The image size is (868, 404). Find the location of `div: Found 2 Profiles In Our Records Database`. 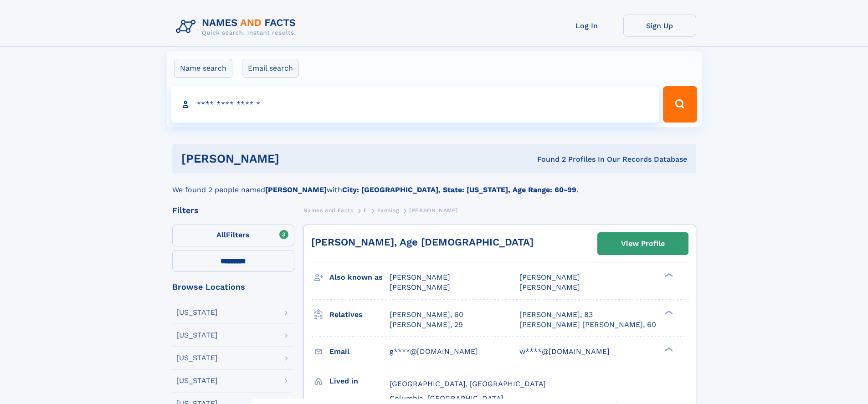

div: Found 2 Profiles In Our Records Database is located at coordinates (548, 159).